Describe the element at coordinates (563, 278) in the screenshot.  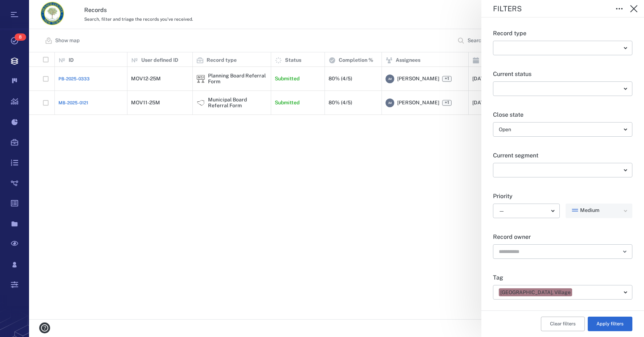
I see `p: Tag` at that location.